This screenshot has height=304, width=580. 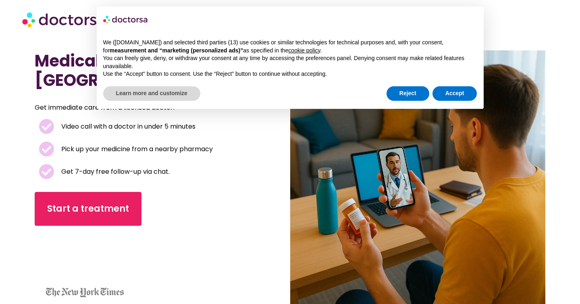 I want to click on p: Get immediate care from a licensed doctor., so click(x=134, y=108).